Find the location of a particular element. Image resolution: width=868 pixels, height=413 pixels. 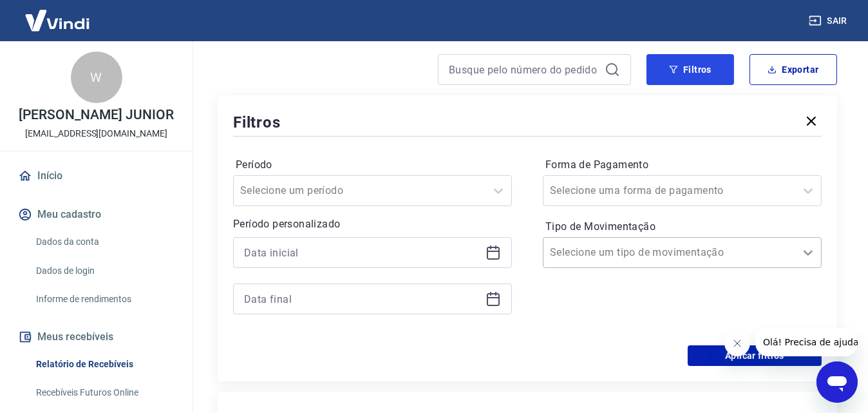

button: Meu cadastro is located at coordinates (96, 215).